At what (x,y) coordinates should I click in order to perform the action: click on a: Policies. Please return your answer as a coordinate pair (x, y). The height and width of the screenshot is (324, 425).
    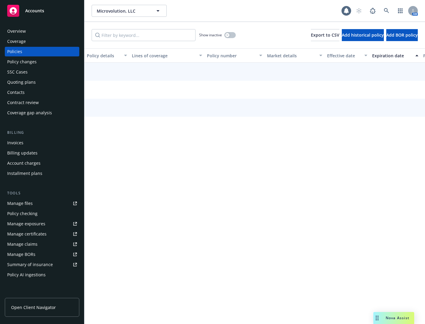
    Looking at the image, I should click on (42, 52).